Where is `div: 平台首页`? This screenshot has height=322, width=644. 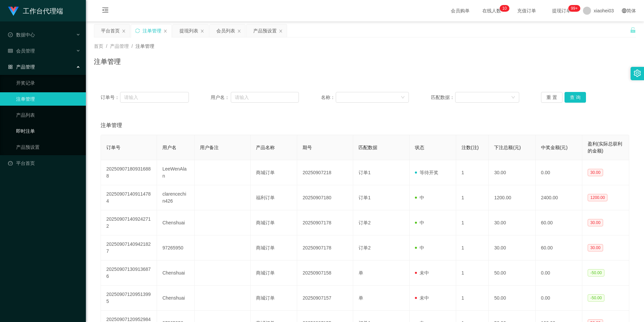 div: 平台首页 is located at coordinates (111, 31).